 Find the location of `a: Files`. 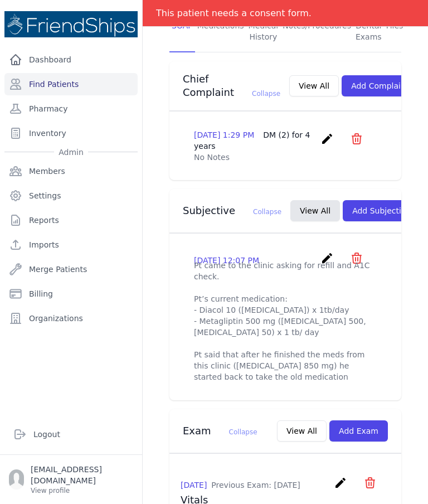

a: Files is located at coordinates (394, 32).